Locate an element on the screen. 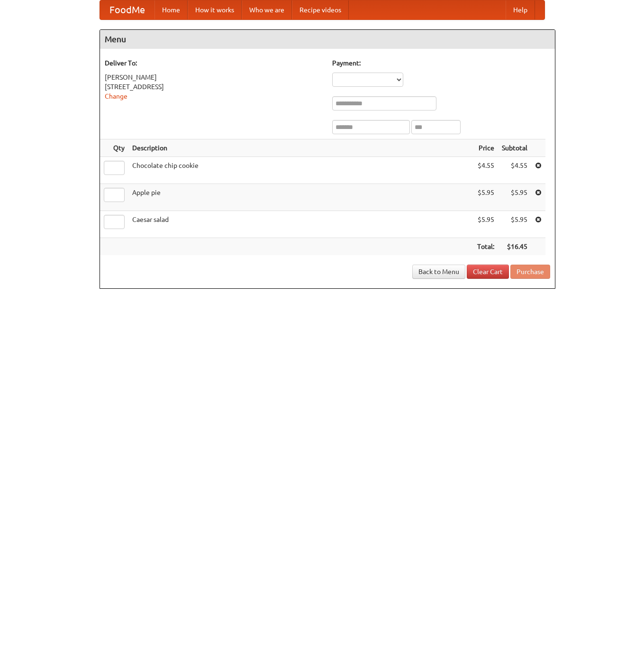  a: Help is located at coordinates (521, 10).